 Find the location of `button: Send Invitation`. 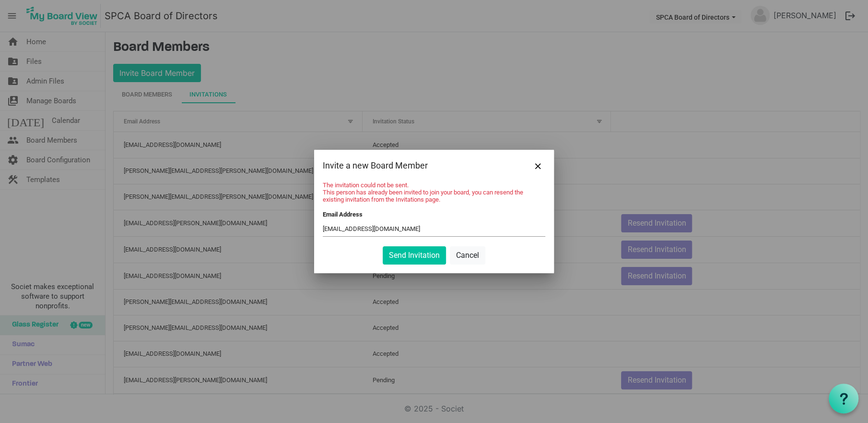

button: Send Invitation is located at coordinates (414, 255).